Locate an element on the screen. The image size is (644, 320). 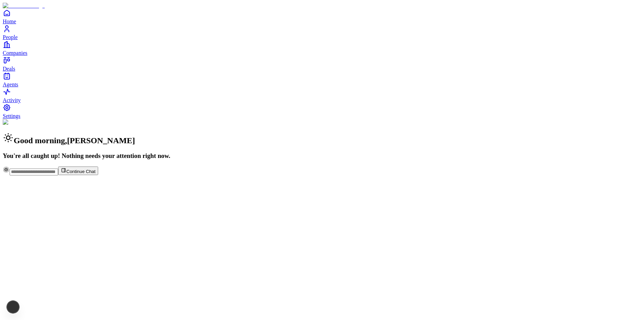
a: People is located at coordinates (322, 33).